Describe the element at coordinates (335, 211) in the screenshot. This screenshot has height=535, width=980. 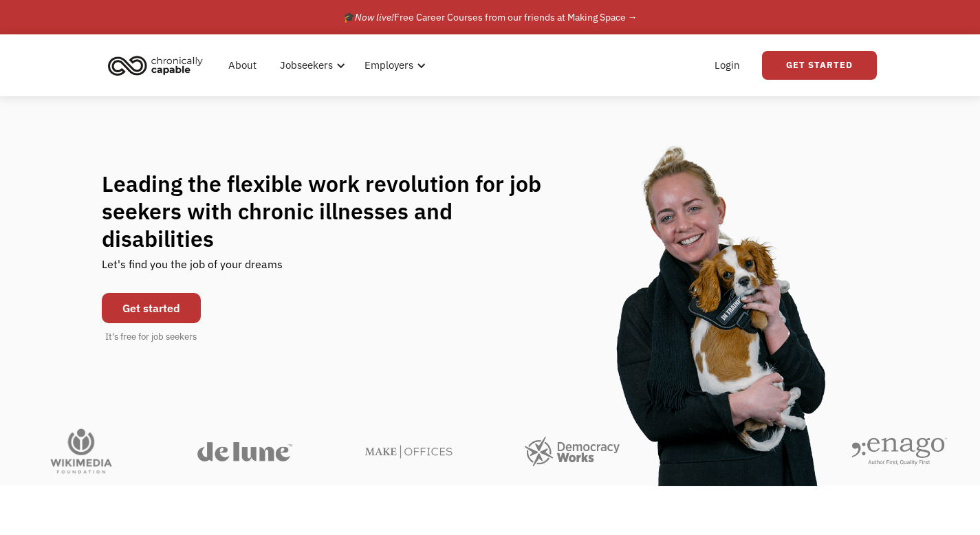
I see `h1: Leading the flexible work revolution for job seekers with chronic illnesses and disabilities` at that location.